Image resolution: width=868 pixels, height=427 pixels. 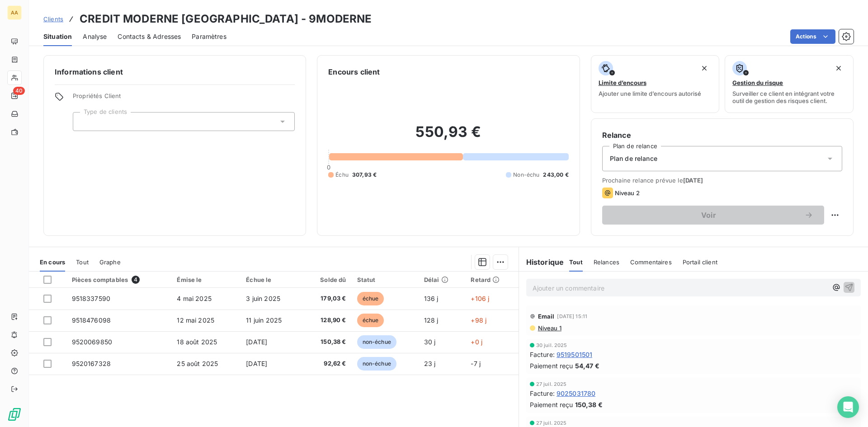 What do you see at coordinates (848, 407) in the screenshot?
I see `div: Open Intercom Messenger` at bounding box center [848, 407].